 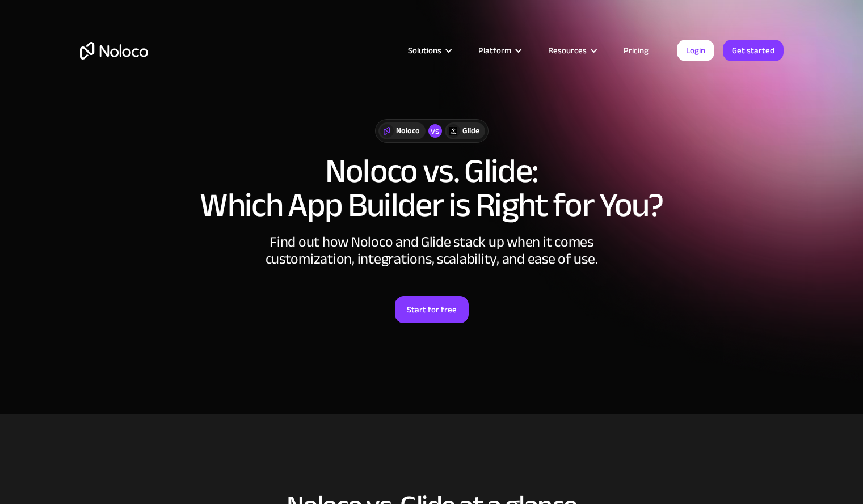 What do you see at coordinates (408, 131) in the screenshot?
I see `div: Noloco` at bounding box center [408, 131].